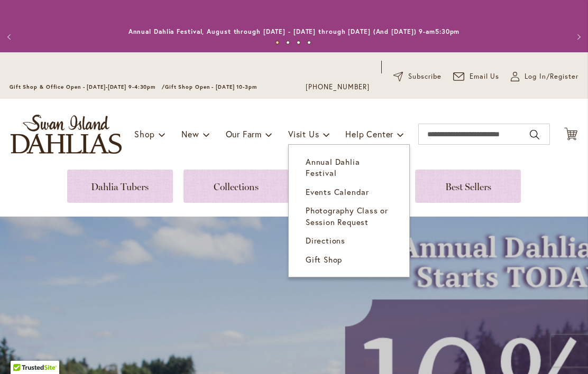 The height and width of the screenshot is (374, 588). I want to click on span: Help Center, so click(369, 134).